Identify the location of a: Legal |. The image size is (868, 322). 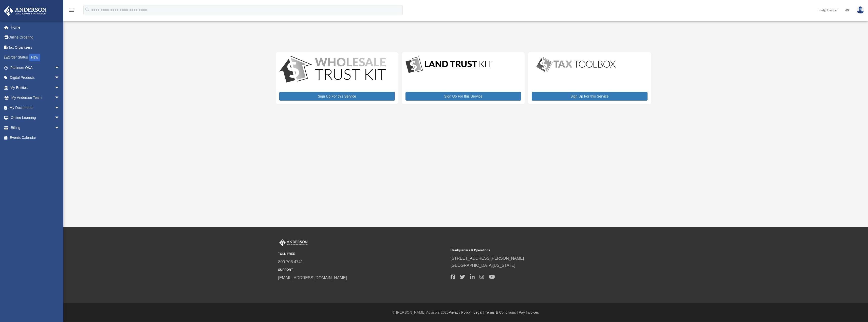
(479, 312).